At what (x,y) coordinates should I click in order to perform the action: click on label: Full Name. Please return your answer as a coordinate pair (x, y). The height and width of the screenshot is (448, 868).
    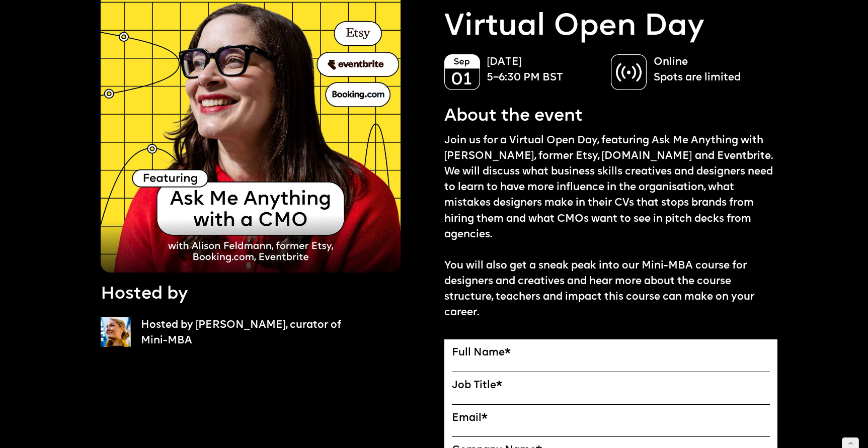
    Looking at the image, I should click on (611, 353).